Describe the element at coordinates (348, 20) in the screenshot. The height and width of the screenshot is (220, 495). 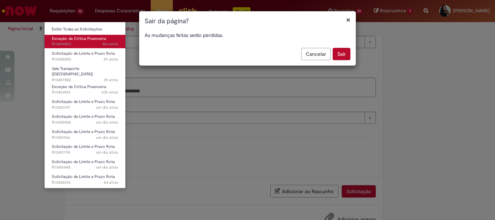
I see `button: Fechar modal` at that location.